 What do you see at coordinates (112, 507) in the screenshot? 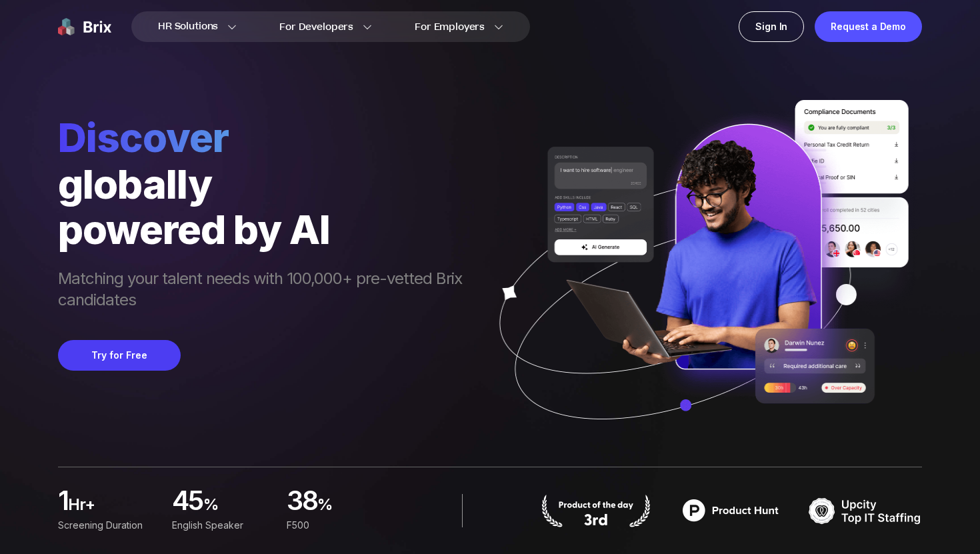
I see `span: hr+` at bounding box center [112, 507].